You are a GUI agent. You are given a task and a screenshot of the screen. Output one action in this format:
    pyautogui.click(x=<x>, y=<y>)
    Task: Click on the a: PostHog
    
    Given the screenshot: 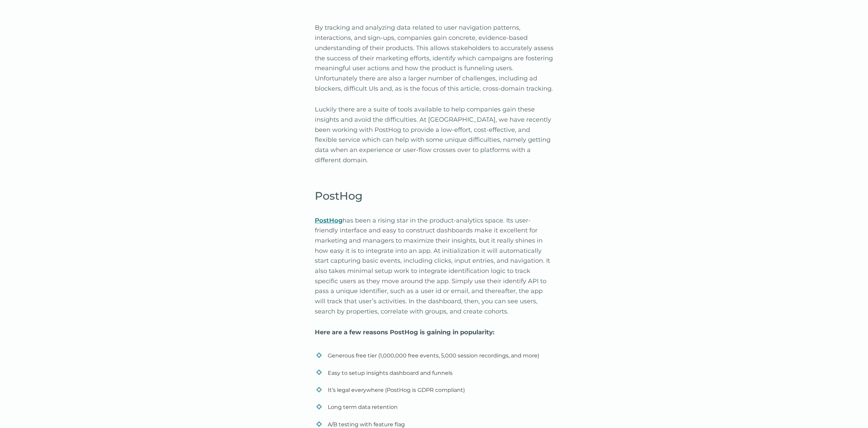 What is the action you would take?
    pyautogui.click(x=329, y=220)
    